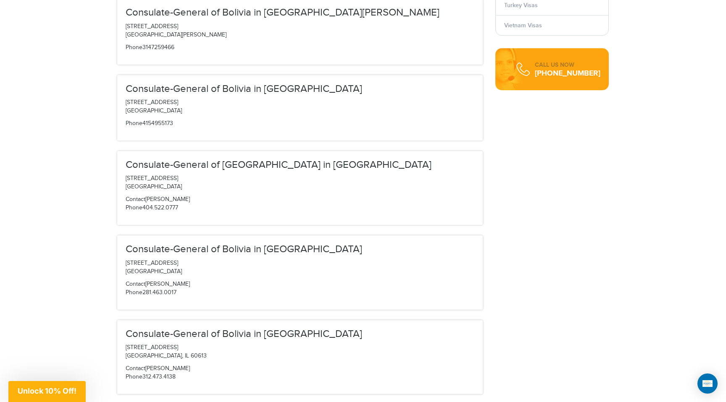  What do you see at coordinates (521, 5) in the screenshot?
I see `a: Turkey Visas` at bounding box center [521, 5].